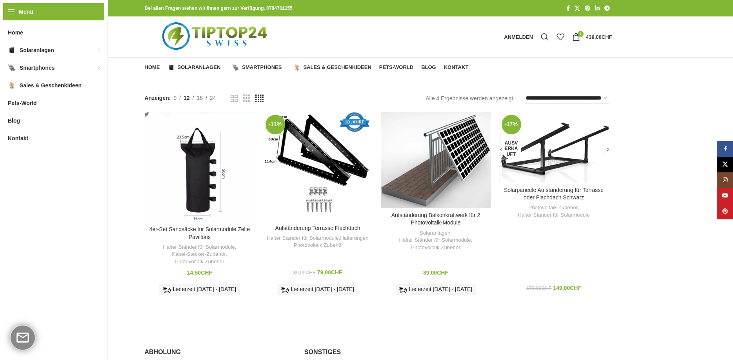 The image size is (733, 360). I want to click on span: -17%, so click(511, 125).